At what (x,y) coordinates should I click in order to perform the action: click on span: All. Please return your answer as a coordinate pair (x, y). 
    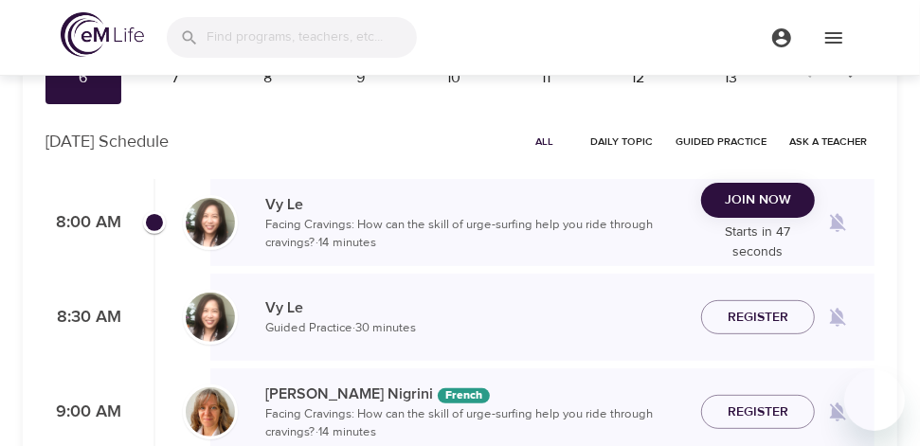
    Looking at the image, I should click on (545, 141).